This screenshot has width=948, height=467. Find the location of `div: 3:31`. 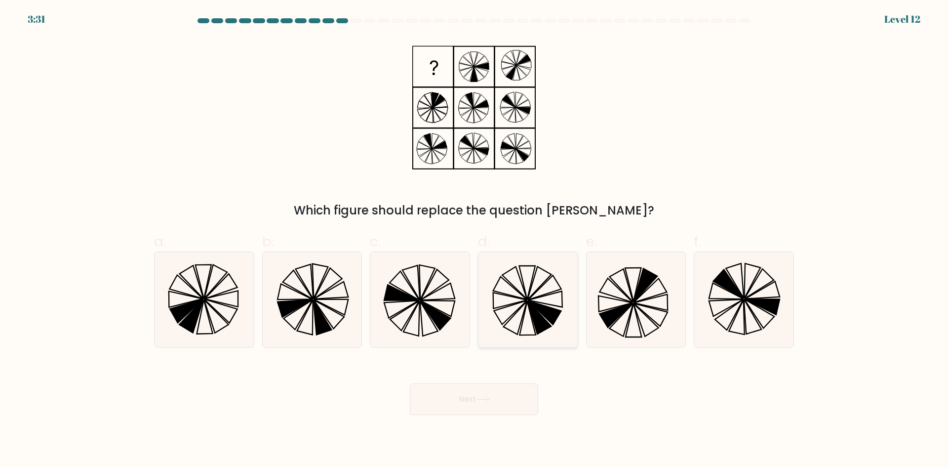

div: 3:31 is located at coordinates (37, 19).